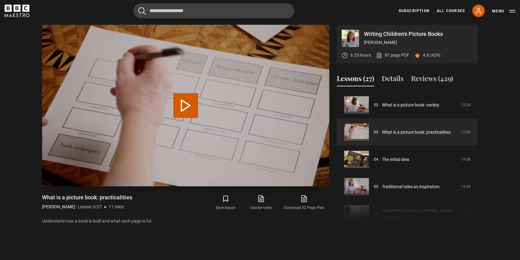 This screenshot has width=520, height=260. Describe the element at coordinates (416, 132) in the screenshot. I see `a: What is a picture book: practicalities` at that location.